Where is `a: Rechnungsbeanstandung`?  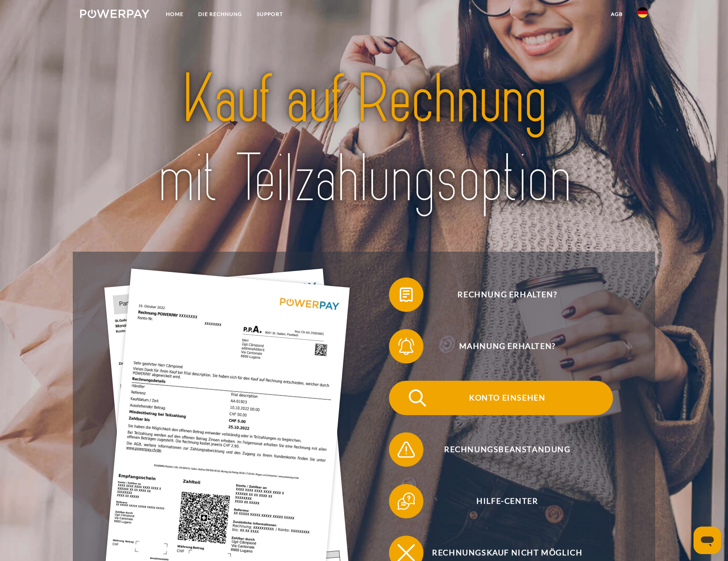
a: Rechnungsbeanstandung is located at coordinates (501, 449).